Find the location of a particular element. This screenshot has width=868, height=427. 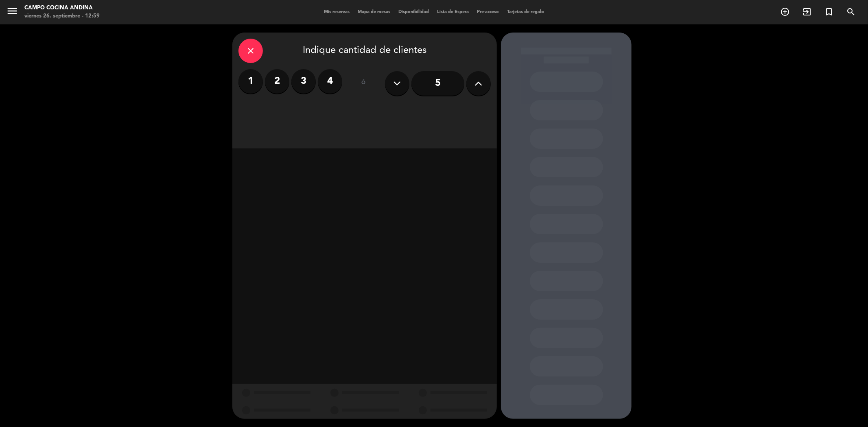

label: 1 is located at coordinates (251, 81).